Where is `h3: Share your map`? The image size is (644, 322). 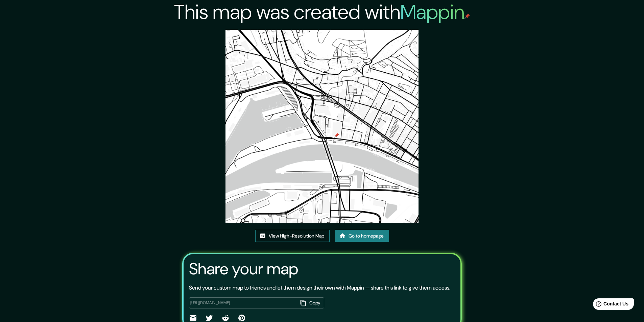 h3: Share your map is located at coordinates (243, 269).